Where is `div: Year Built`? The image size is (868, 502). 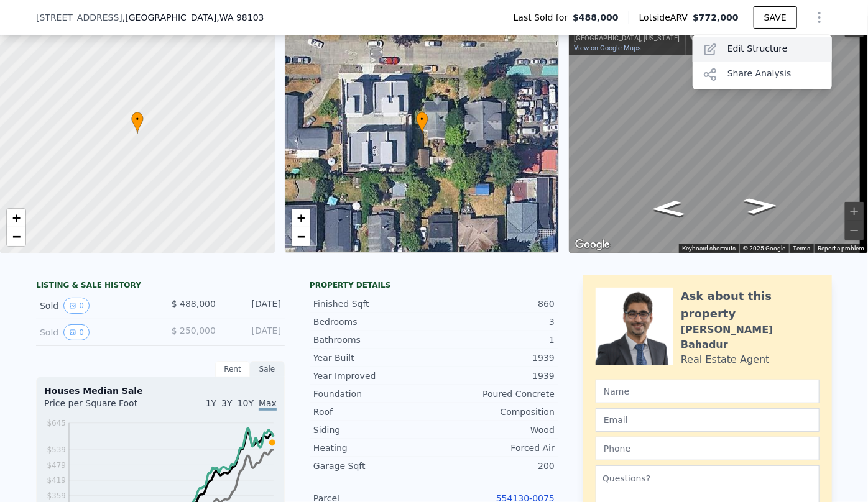 div: Year Built is located at coordinates (374, 358).